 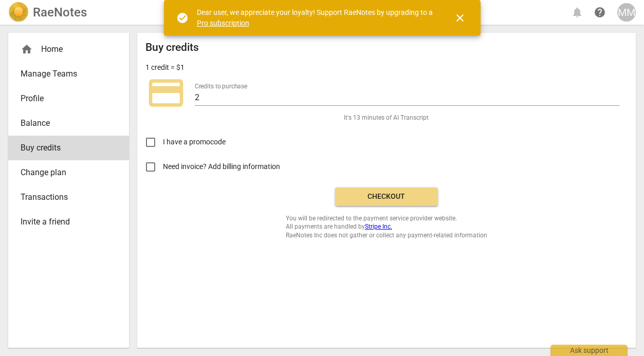 What do you see at coordinates (626, 13) in the screenshot?
I see `div: MM` at bounding box center [626, 13].